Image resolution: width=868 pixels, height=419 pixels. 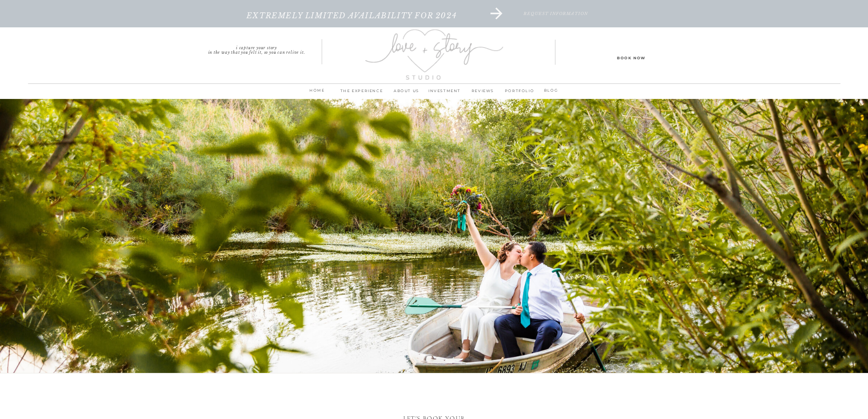 What do you see at coordinates (483, 94) in the screenshot?
I see `a: REVIEWS` at bounding box center [483, 94].